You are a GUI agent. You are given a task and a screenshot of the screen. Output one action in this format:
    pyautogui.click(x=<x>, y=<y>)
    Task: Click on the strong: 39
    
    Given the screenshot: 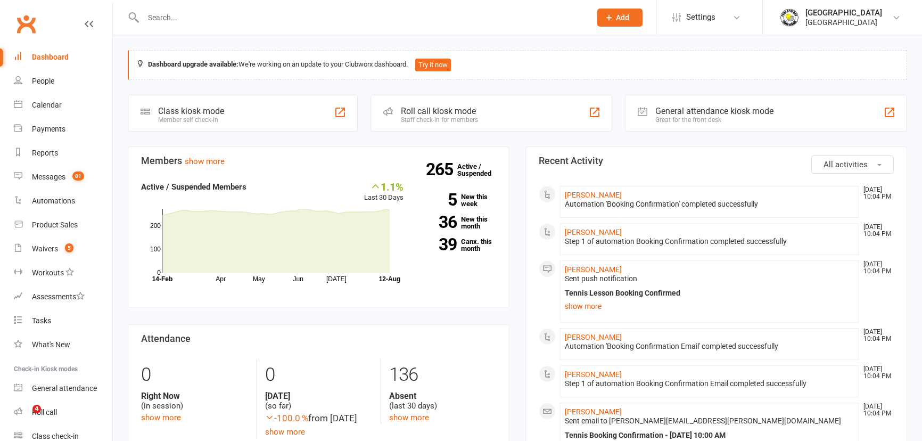 What is the action you would take?
    pyautogui.click(x=438, y=244)
    